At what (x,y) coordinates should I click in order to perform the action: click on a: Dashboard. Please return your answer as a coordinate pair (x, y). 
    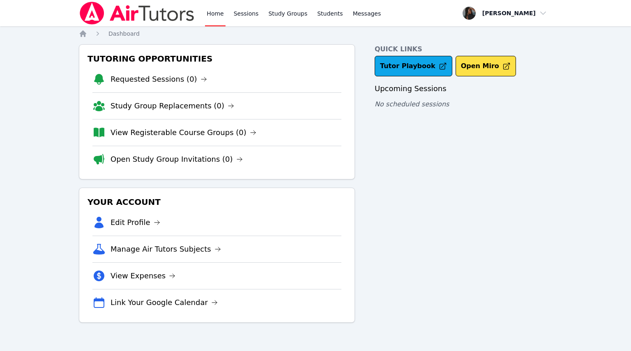
    Looking at the image, I should click on (124, 34).